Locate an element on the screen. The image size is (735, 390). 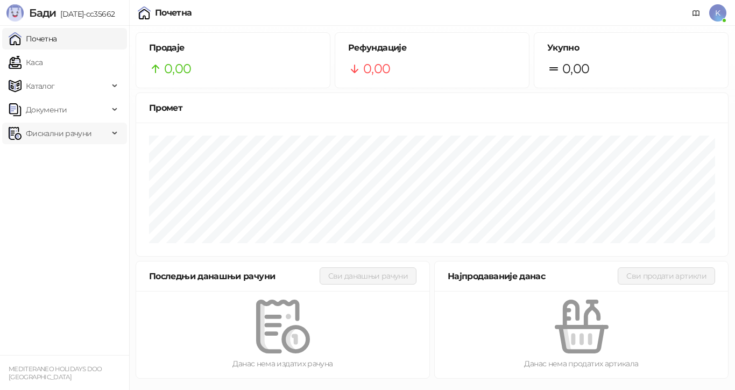
button: Сви данашњи рачуни is located at coordinates (368, 276).